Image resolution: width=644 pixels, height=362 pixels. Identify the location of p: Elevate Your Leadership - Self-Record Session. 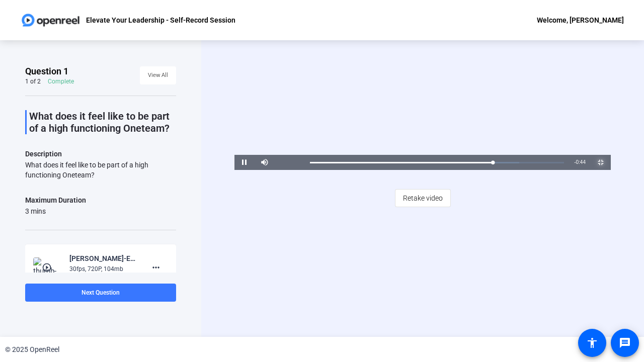
(160, 20).